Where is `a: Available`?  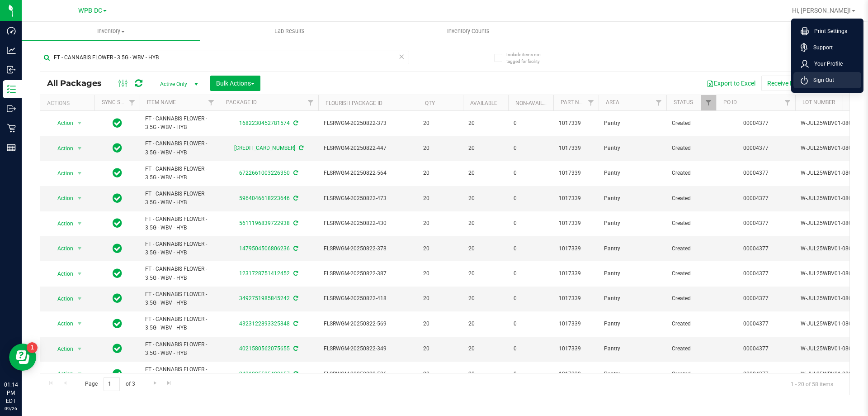 a: Available is located at coordinates (483, 103).